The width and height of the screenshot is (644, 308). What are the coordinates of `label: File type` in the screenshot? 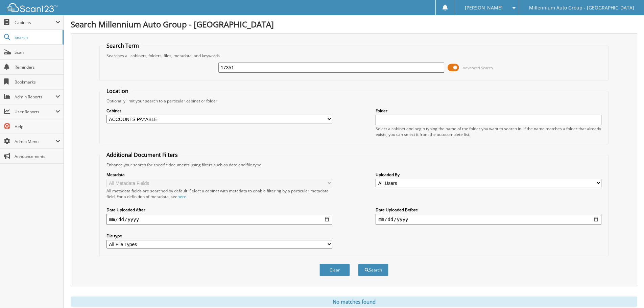 It's located at (219, 235).